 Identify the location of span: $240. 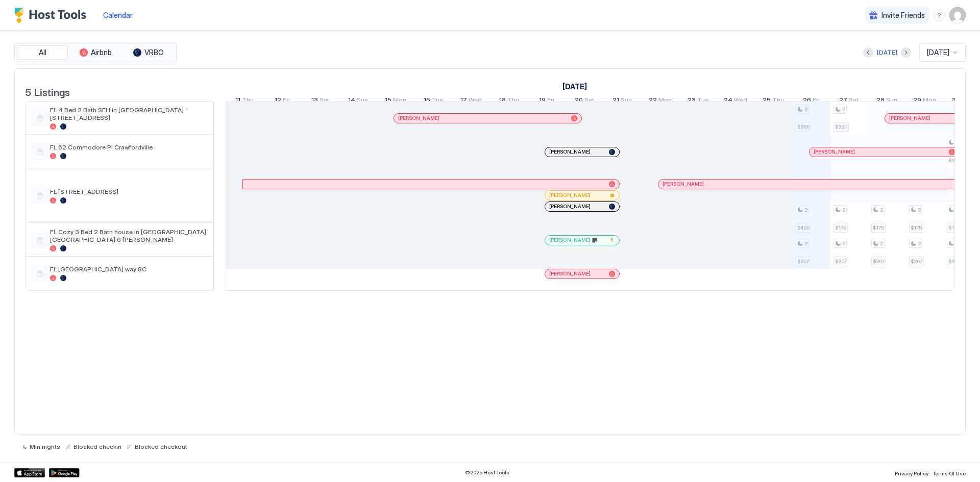
(954, 160).